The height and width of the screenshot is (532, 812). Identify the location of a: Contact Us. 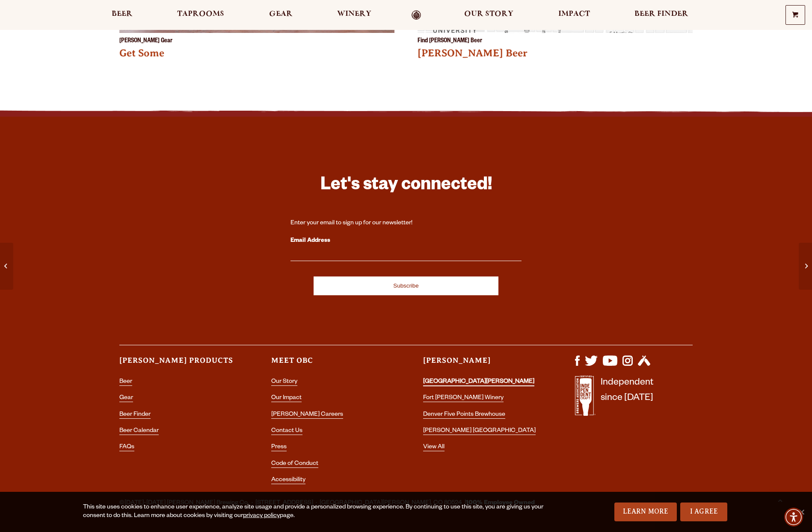
(287, 431).